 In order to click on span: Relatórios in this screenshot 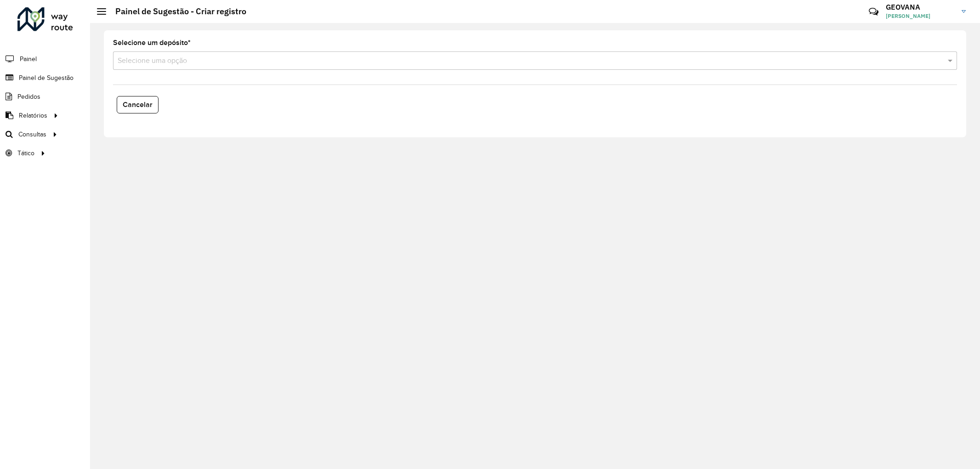, I will do `click(33, 116)`.